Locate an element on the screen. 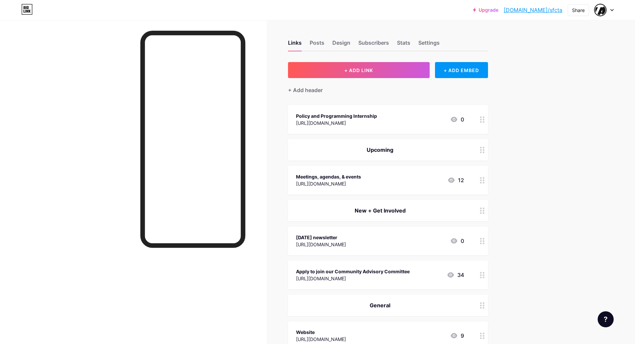 The width and height of the screenshot is (635, 344). div: Posts is located at coordinates (317, 45).